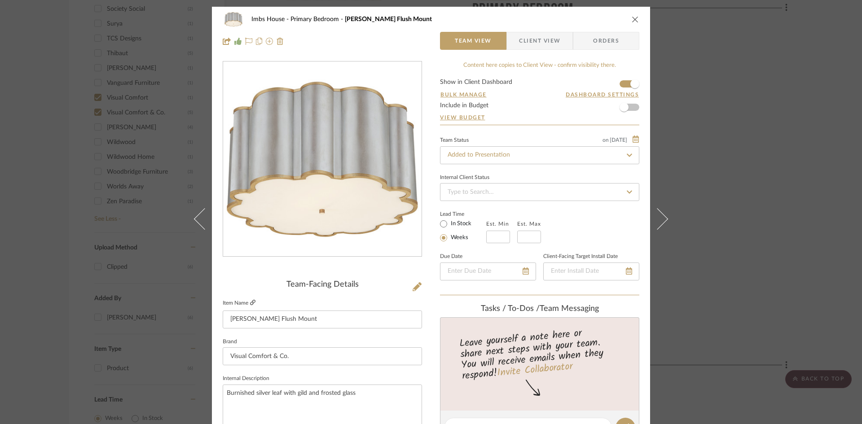  Describe the element at coordinates (463, 95) in the screenshot. I see `button: Bulk Manage` at that location.